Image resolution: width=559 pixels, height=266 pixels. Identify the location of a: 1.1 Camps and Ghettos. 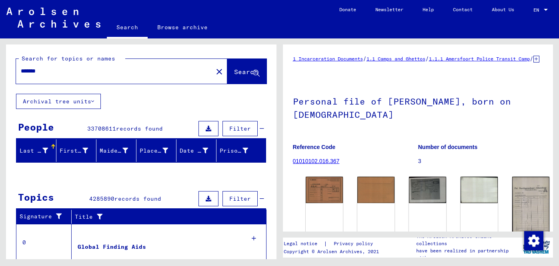
(396, 58).